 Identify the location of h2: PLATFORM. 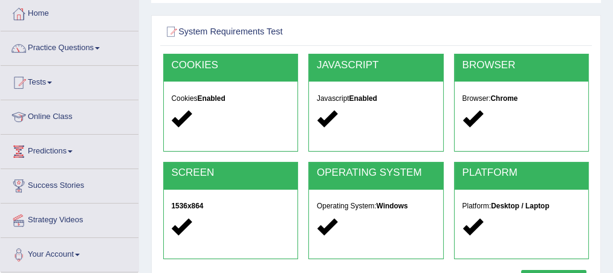
(522, 173).